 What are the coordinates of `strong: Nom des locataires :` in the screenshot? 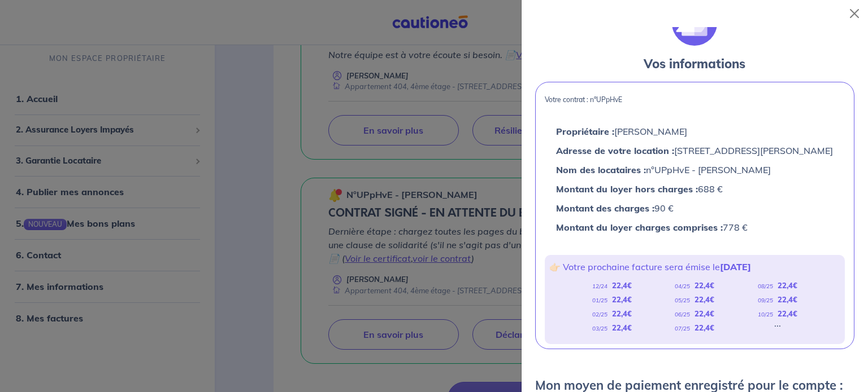 It's located at (601, 170).